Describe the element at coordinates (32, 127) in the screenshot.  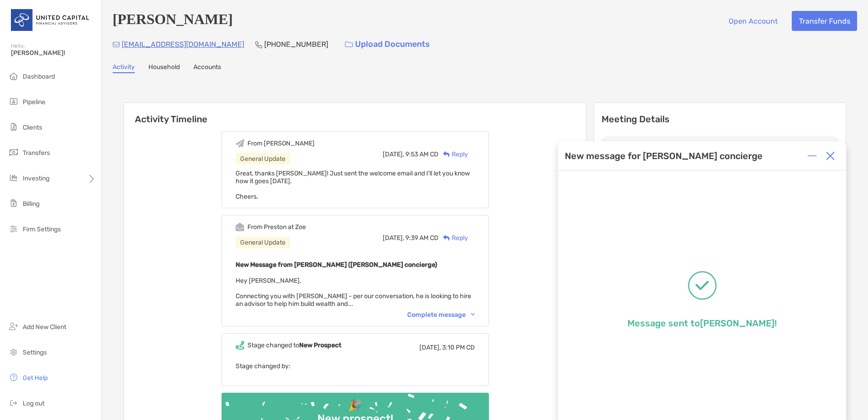
I see `span: Clients` at that location.